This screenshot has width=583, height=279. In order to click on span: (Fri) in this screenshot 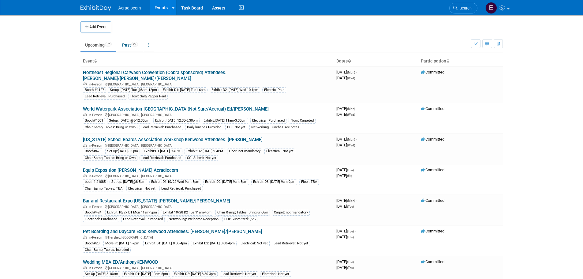, I will do `click(349, 176)`.